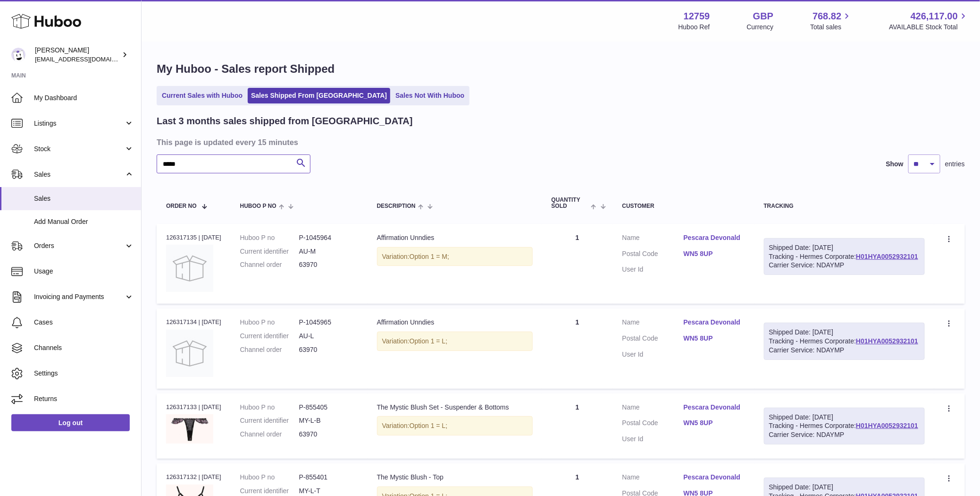 This screenshot has width=980, height=496. Describe the element at coordinates (430, 95) in the screenshot. I see `a: Sales Not With Huboo` at that location.